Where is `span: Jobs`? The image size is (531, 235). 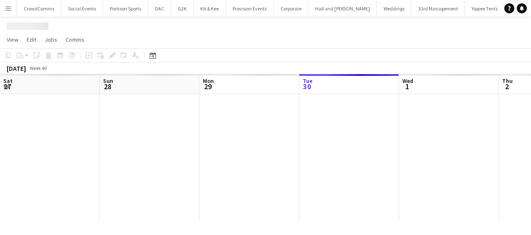
span: Jobs is located at coordinates (51, 40).